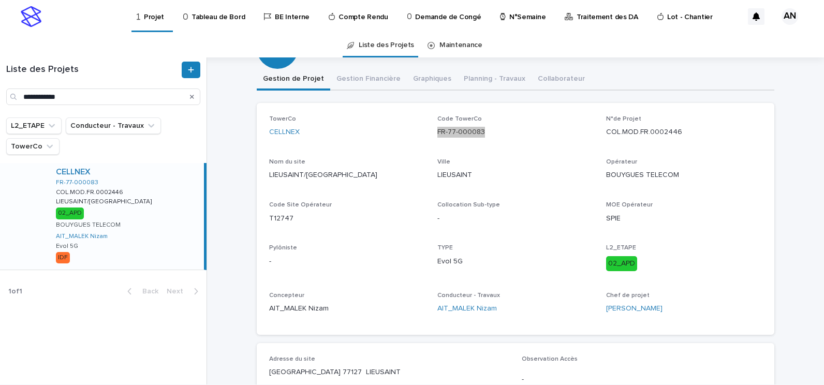 This screenshot has width=824, height=385. What do you see at coordinates (445, 248) in the screenshot?
I see `span: TYPE` at bounding box center [445, 248].